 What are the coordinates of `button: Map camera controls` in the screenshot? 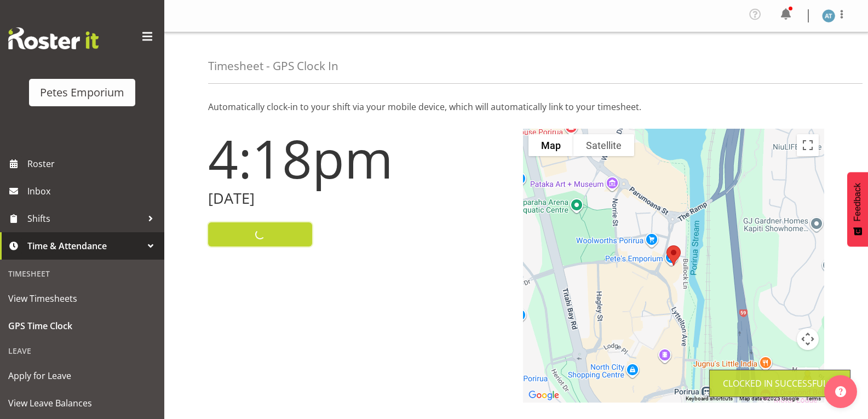 It's located at (808, 339).